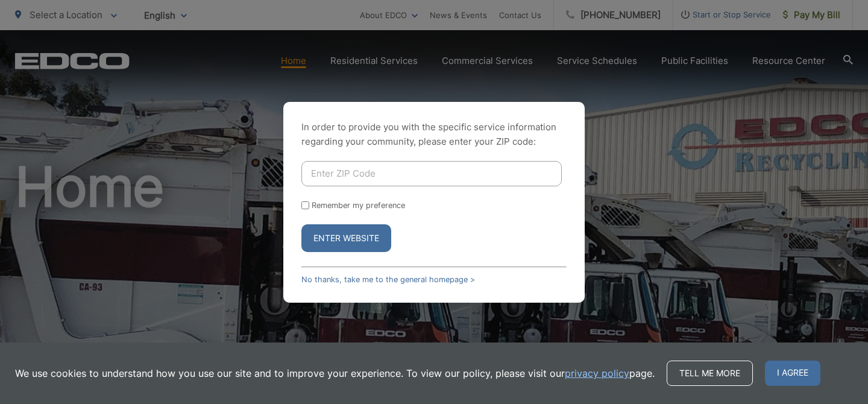 This screenshot has height=404, width=868. What do you see at coordinates (346, 238) in the screenshot?
I see `button: Enter Website` at bounding box center [346, 238].